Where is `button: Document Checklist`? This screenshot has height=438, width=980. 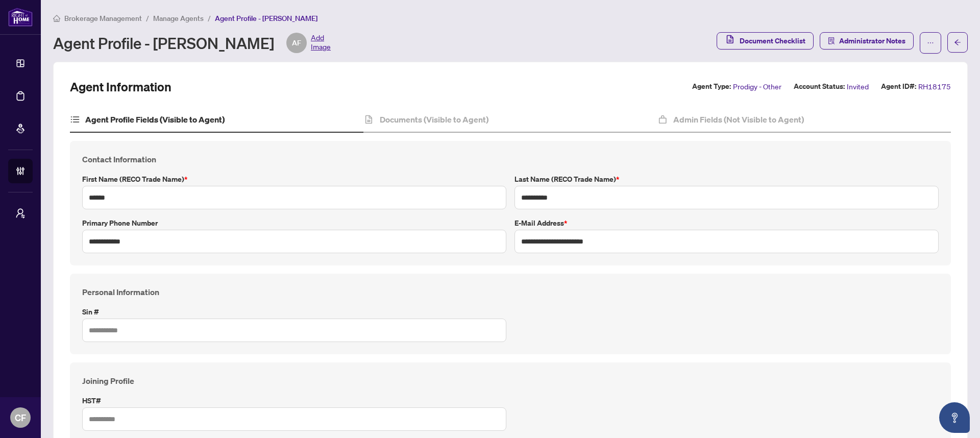
button: Document Checklist is located at coordinates (765, 41).